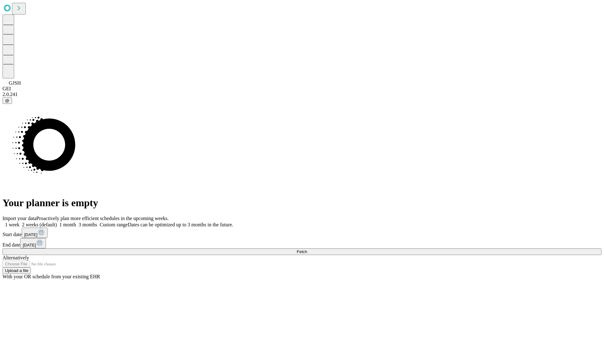 This screenshot has height=340, width=604. I want to click on div: Start date, so click(302, 232).